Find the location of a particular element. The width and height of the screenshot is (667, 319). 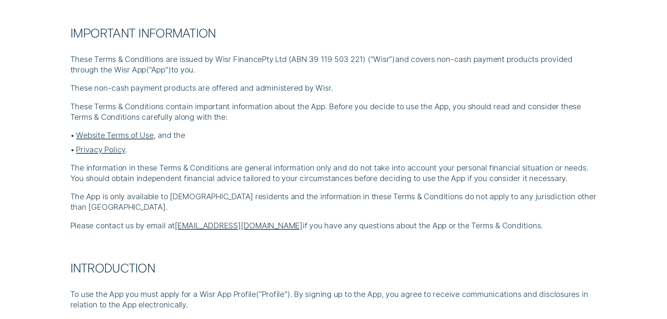

h3: Important Information is located at coordinates (334, 36).